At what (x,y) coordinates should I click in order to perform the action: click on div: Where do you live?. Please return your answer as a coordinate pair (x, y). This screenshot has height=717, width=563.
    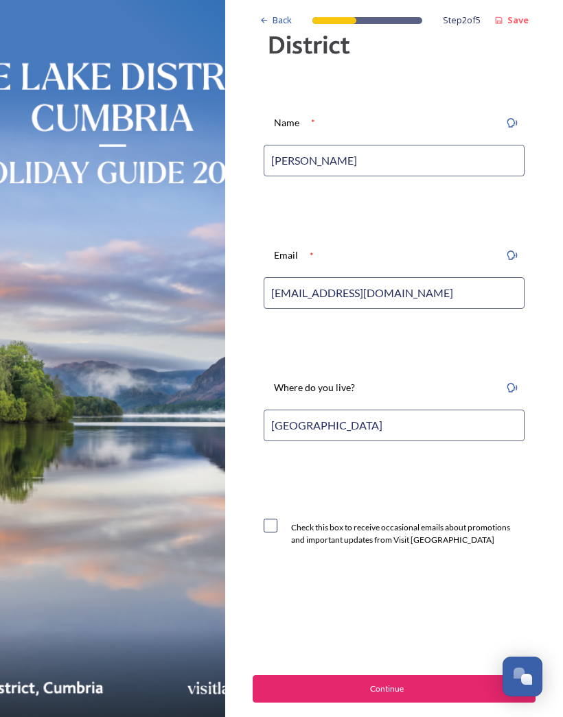
    Looking at the image, I should click on (314, 388).